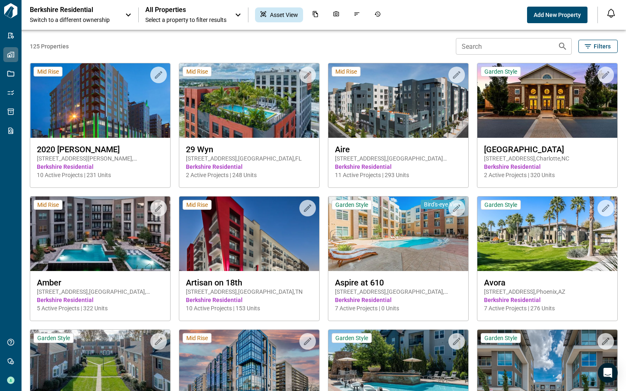 The height and width of the screenshot is (391, 626). Describe the element at coordinates (602, 46) in the screenshot. I see `span: Filters` at that location.